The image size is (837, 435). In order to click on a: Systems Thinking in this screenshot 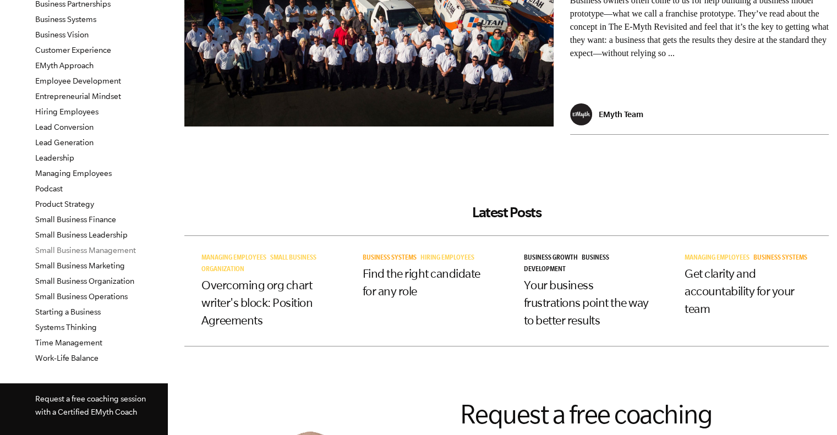, I will do `click(66, 327)`.